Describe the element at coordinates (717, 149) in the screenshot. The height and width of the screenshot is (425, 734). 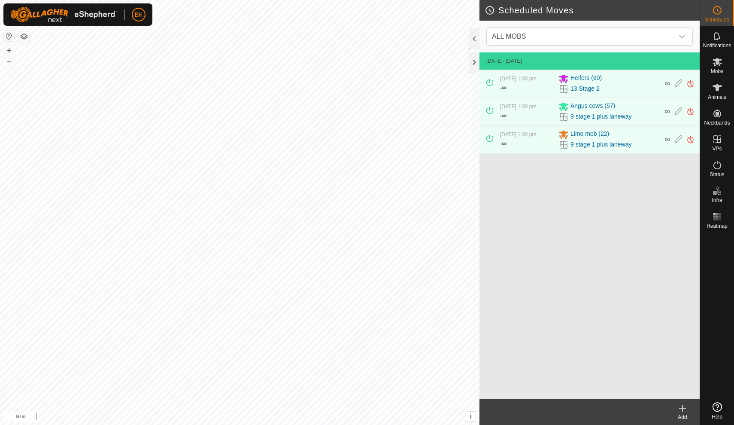
I see `span: VPs` at that location.